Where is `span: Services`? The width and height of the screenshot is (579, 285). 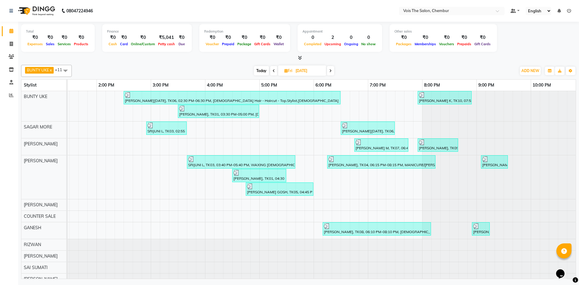
span: Services is located at coordinates (64, 44).